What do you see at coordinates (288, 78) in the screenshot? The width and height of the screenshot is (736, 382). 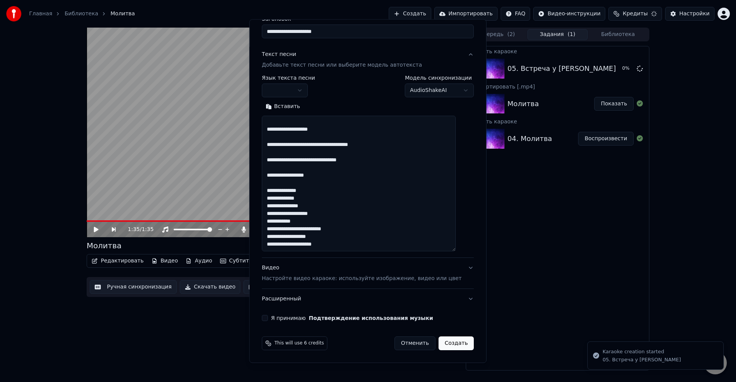 I see `label: Язык текста песни` at bounding box center [288, 78].